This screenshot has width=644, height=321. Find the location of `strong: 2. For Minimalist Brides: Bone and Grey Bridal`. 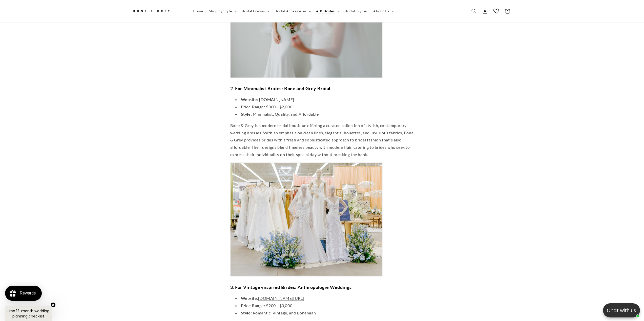

strong: 2. For Minimalist Brides: Bone and Grey Bridal is located at coordinates (280, 88).